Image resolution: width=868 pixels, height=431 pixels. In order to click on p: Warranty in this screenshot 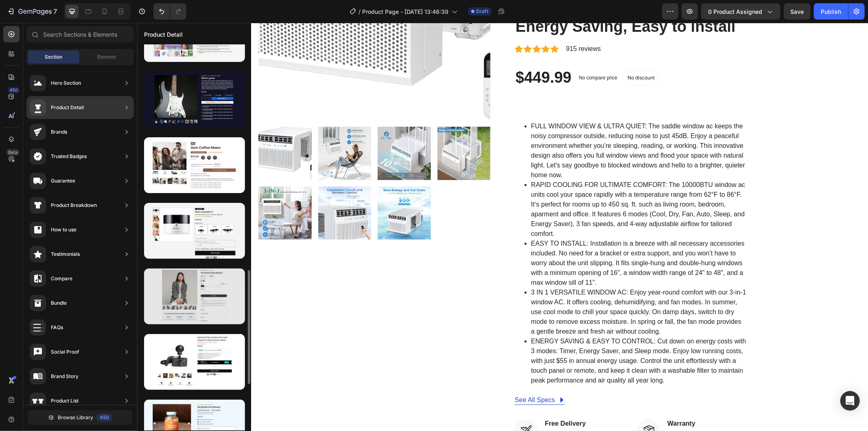, I will do `click(563, 401)`.